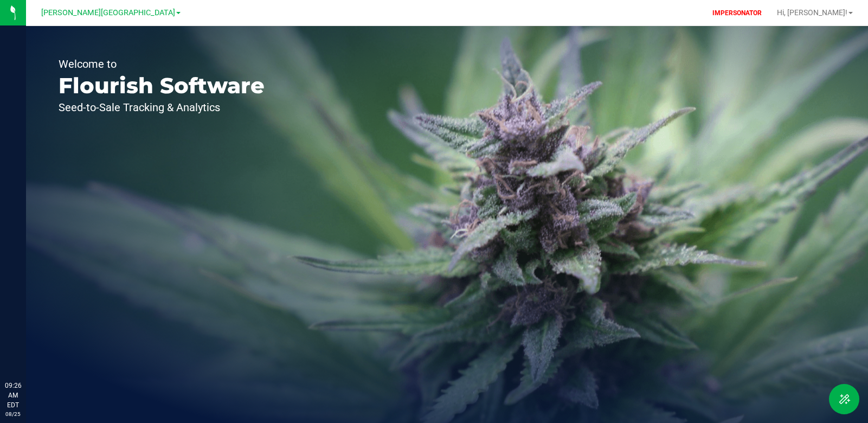 The height and width of the screenshot is (423, 868). I want to click on p: 08/25, so click(13, 414).